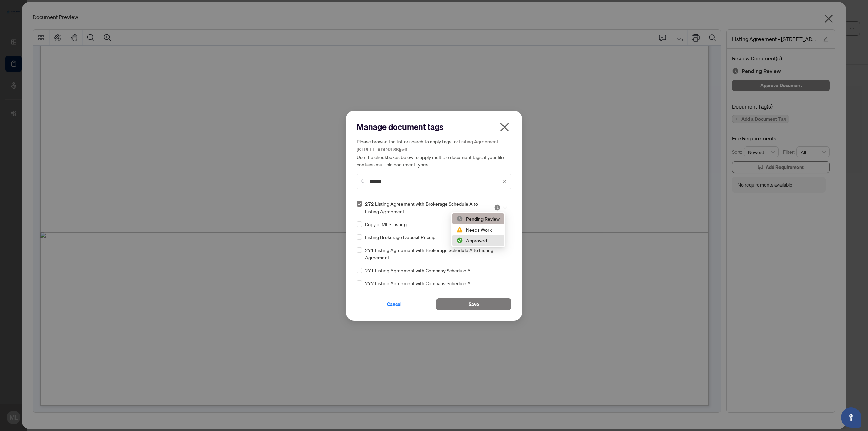 Image resolution: width=868 pixels, height=431 pixels. I want to click on button: Save, so click(474, 304).